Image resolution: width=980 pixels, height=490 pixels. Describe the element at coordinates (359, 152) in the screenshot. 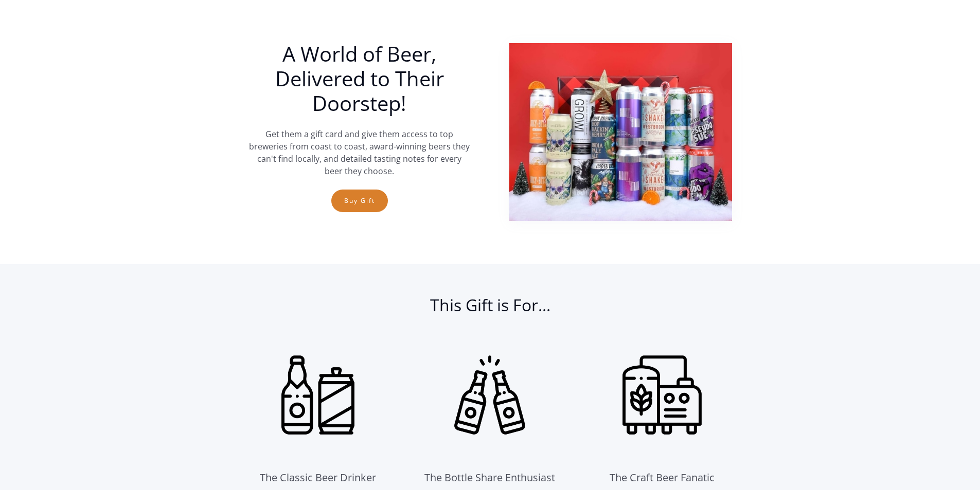

I see `p: Get them a gift card and give them access to top breweries from coast to coast, award-winning bee...` at that location.